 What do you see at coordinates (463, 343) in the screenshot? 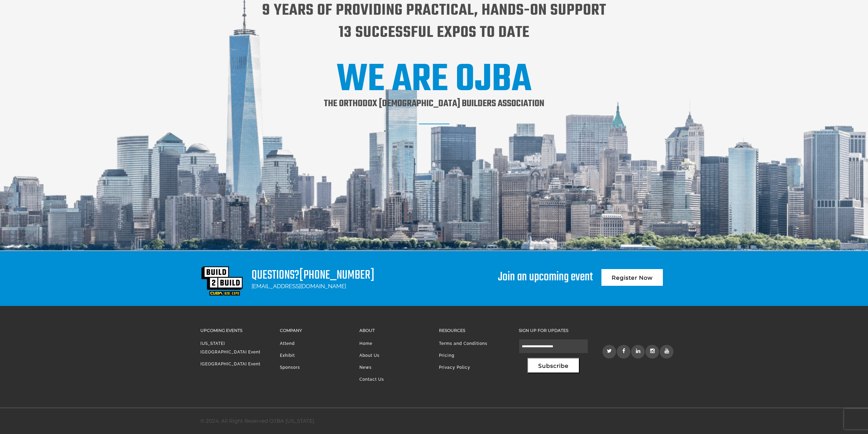
I see `a: Terms and Conditions` at bounding box center [463, 343].